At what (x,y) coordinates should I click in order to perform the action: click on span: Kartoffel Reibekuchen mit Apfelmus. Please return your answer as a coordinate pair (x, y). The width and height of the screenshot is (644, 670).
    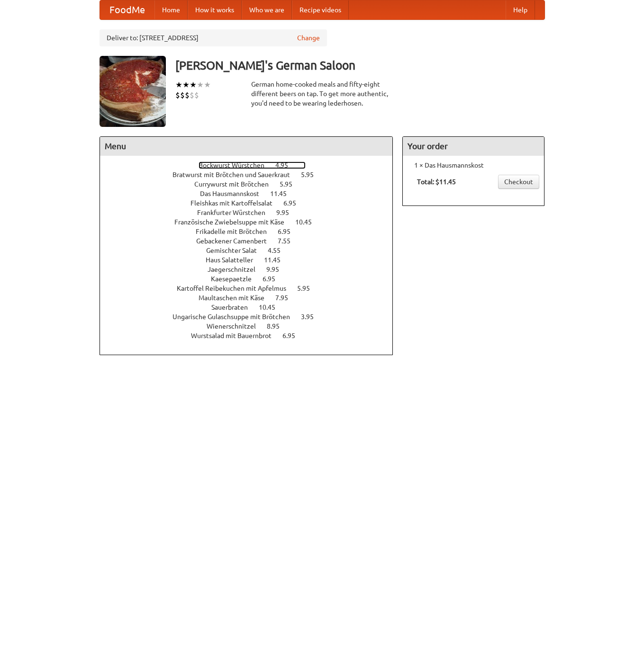
    Looking at the image, I should click on (236, 288).